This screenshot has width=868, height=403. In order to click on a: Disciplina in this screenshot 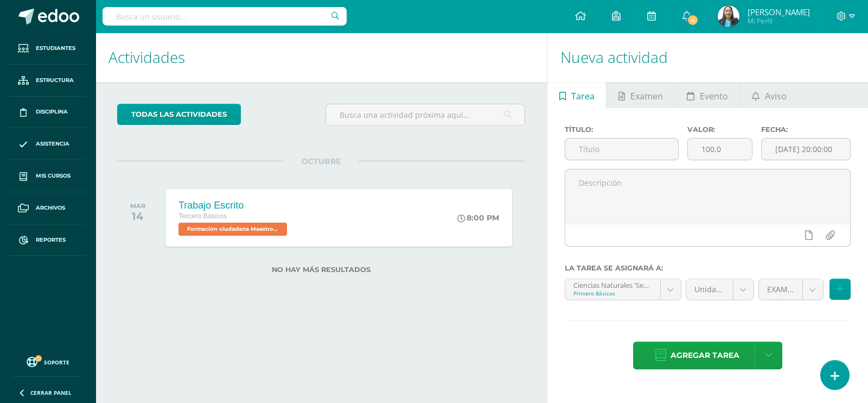, I will do `click(48, 112)`.